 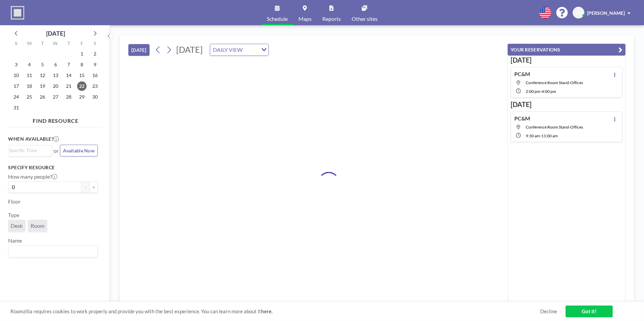 I want to click on label: Floor, so click(x=14, y=202).